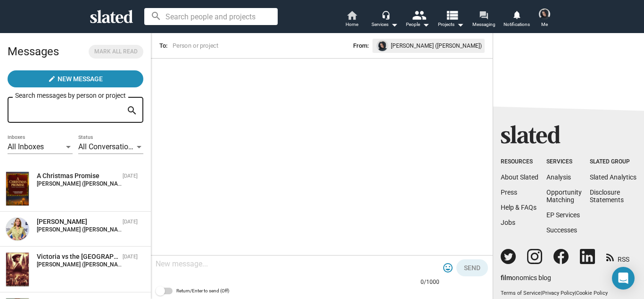 Image resolution: width=644 pixels, height=299 pixels. I want to click on a: Successes, so click(562, 230).